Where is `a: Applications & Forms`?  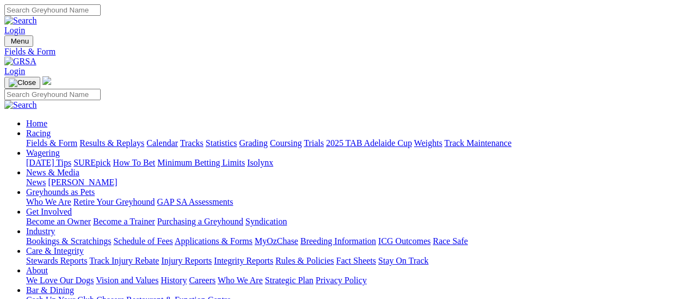
a: Applications & Forms is located at coordinates (213, 241).